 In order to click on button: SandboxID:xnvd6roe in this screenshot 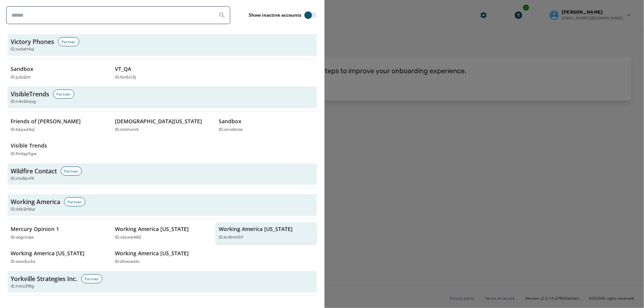, I will do `click(266, 125)`.